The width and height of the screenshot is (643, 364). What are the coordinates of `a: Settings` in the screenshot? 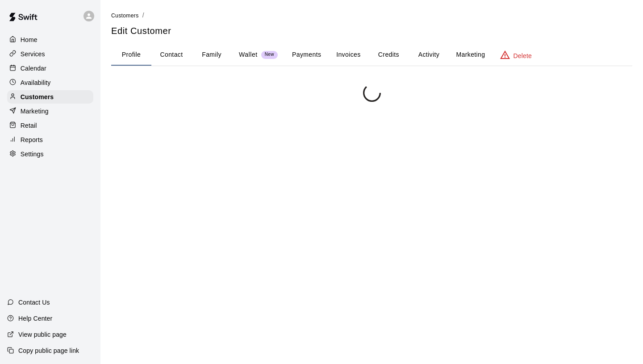 It's located at (50, 154).